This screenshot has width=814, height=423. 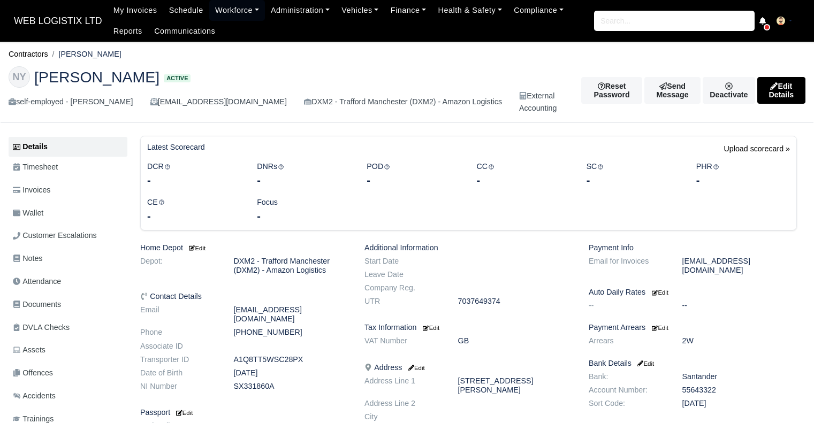 I want to click on dt: Transporter ID, so click(x=179, y=359).